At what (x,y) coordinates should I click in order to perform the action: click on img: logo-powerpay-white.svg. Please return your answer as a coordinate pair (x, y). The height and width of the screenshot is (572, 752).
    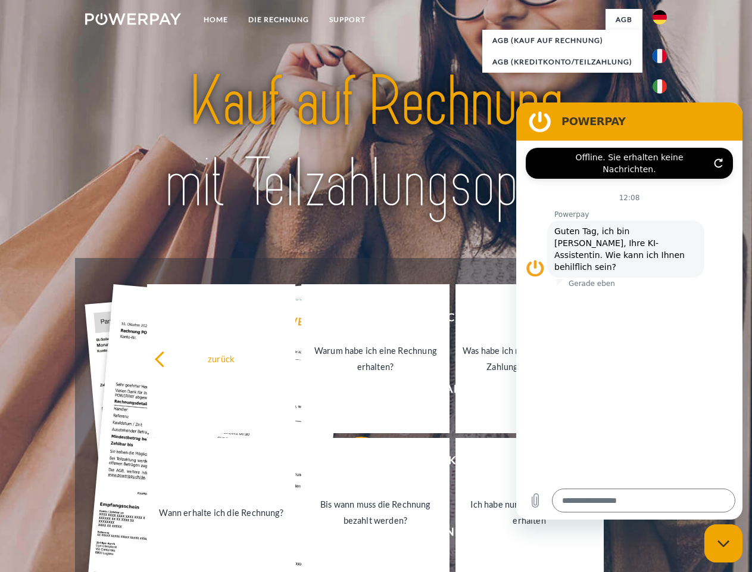
    Looking at the image, I should click on (133, 19).